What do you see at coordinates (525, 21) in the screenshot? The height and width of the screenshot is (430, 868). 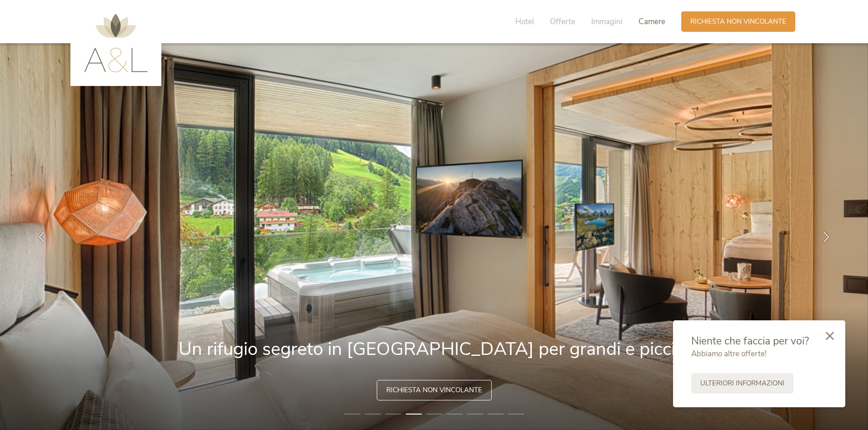 I see `span: Hotel` at bounding box center [525, 21].